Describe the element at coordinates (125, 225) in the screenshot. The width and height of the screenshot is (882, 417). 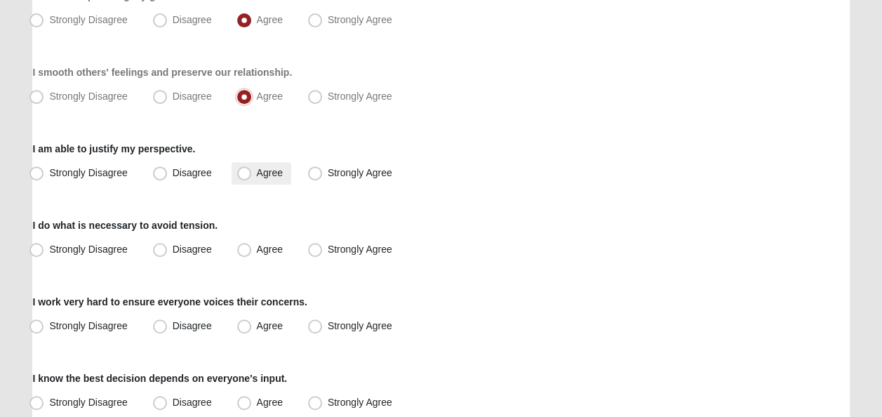
I see `label: I do what is necessary to avoid tension.` at that location.